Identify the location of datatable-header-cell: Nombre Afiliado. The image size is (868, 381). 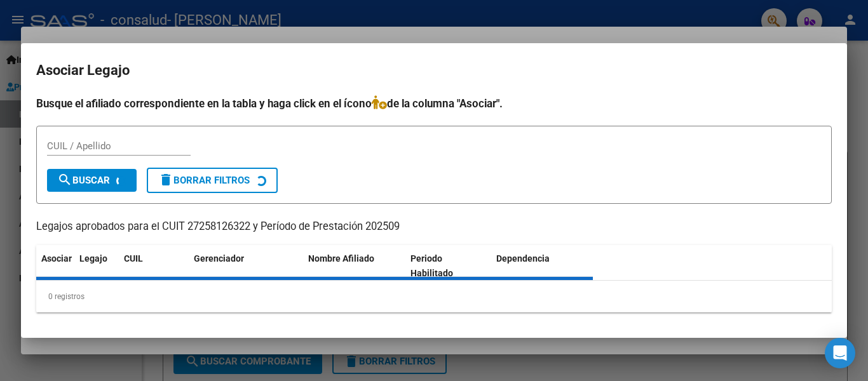
(354, 266).